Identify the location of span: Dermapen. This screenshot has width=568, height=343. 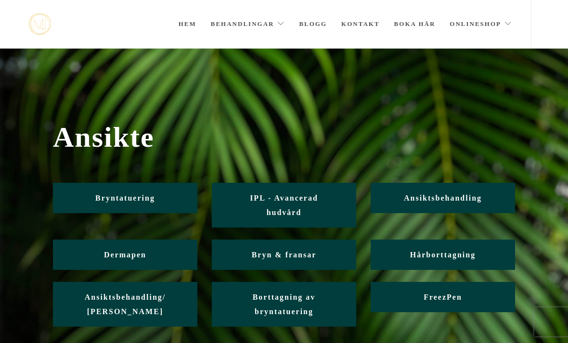
(125, 255).